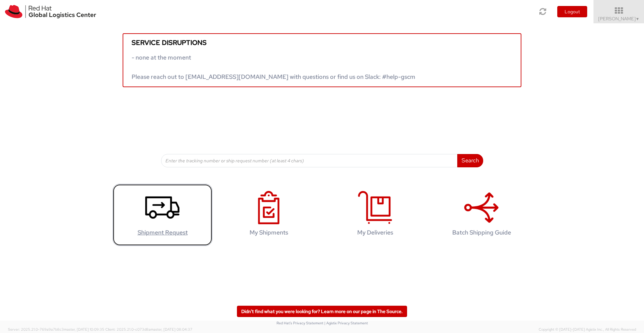 The height and width of the screenshot is (333, 644). What do you see at coordinates (56, 329) in the screenshot?
I see `span: Server: 2025.21.0-769a9a7b8c3` at bounding box center [56, 329].